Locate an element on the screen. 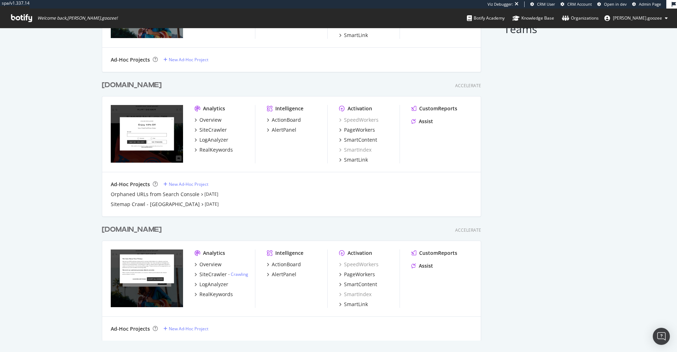  a: Admin Page is located at coordinates (647, 4).